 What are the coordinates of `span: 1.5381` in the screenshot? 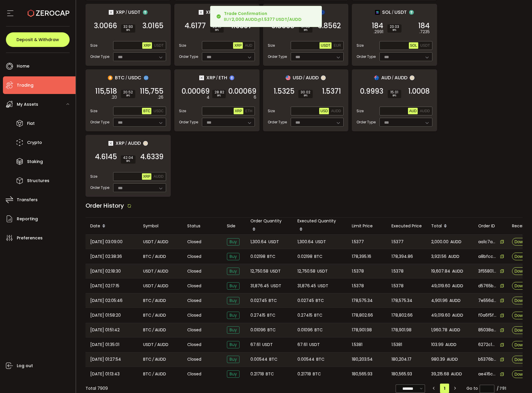 It's located at (397, 344).